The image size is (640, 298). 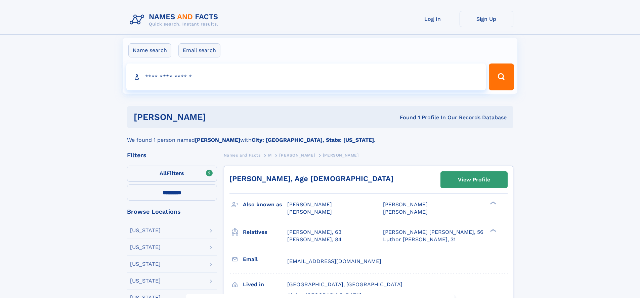 I want to click on label: Name search, so click(x=150, y=50).